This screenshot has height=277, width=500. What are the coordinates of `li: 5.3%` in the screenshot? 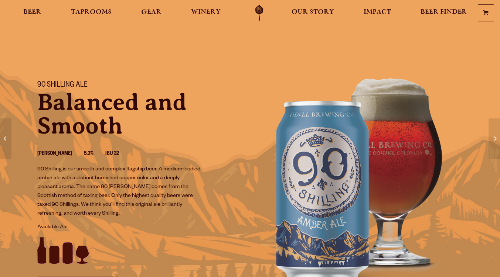 It's located at (95, 154).